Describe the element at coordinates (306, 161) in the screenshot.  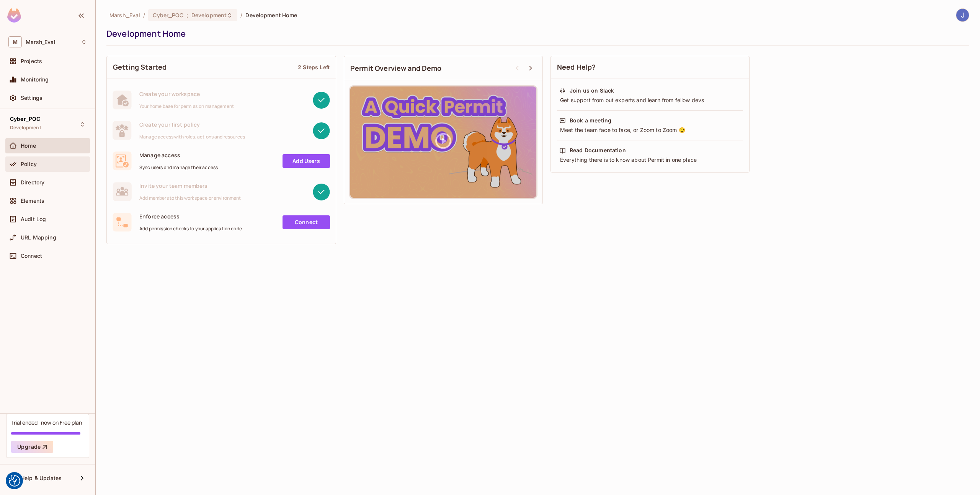
I see `a: Add Users` at that location.